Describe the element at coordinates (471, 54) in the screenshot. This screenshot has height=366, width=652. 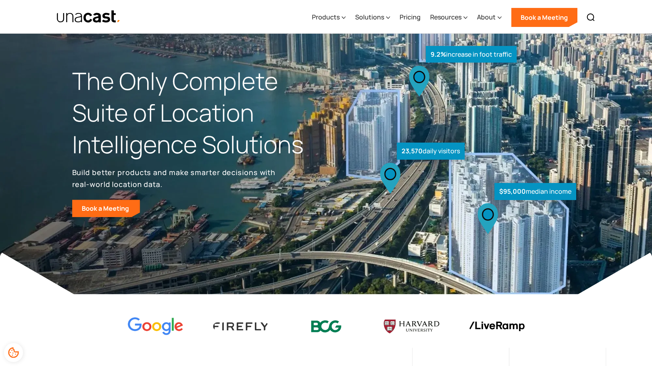
I see `div: increase in foot traffic` at that location.